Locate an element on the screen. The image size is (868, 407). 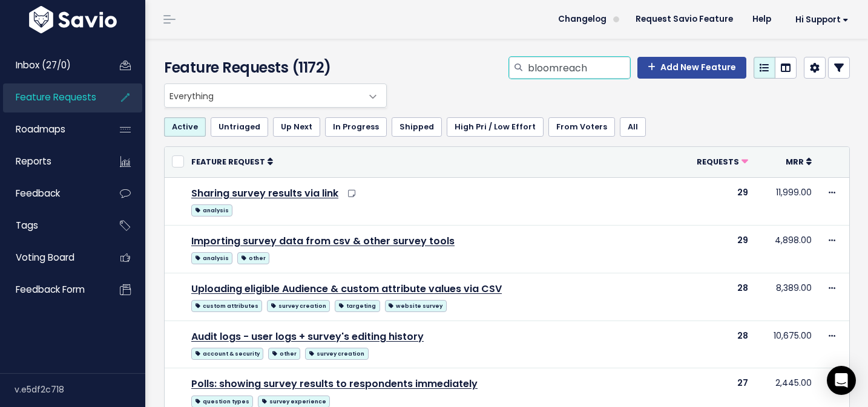
span: Reports is located at coordinates (33, 160).